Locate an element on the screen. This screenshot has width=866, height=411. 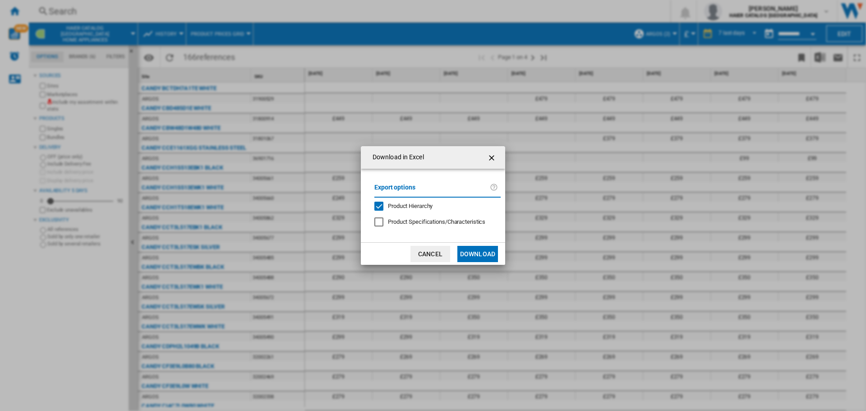
span: Product Hierarchy is located at coordinates (410, 206).